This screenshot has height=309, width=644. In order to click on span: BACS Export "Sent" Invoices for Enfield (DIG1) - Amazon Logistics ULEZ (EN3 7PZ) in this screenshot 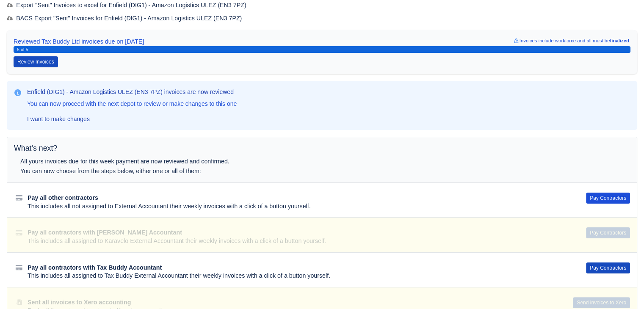, I will do `click(124, 18)`.